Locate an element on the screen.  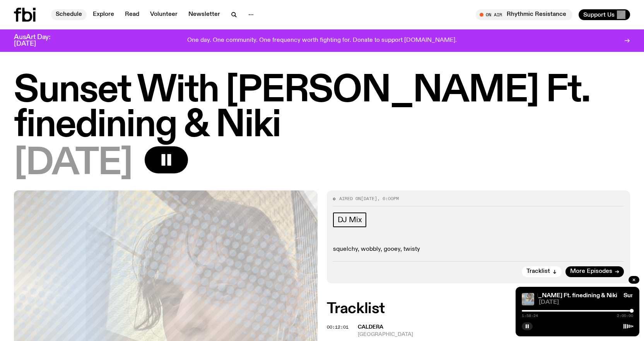
span: Aired on is located at coordinates (350, 198).